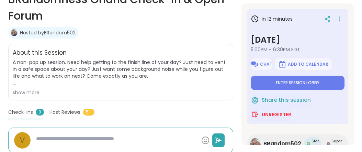 The image size is (362, 152). Describe the element at coordinates (297, 49) in the screenshot. I see `span: 5:00PM - 6:30PM EDT` at that location.